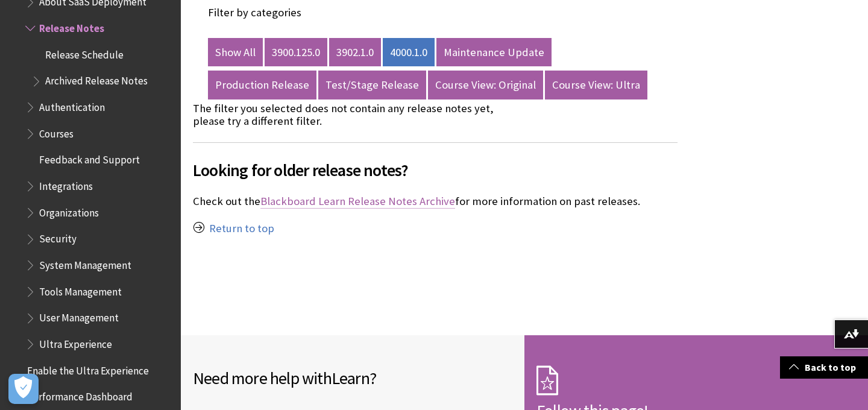  What do you see at coordinates (88, 368) in the screenshot?
I see `span: Enable the Ultra Experience` at bounding box center [88, 368].